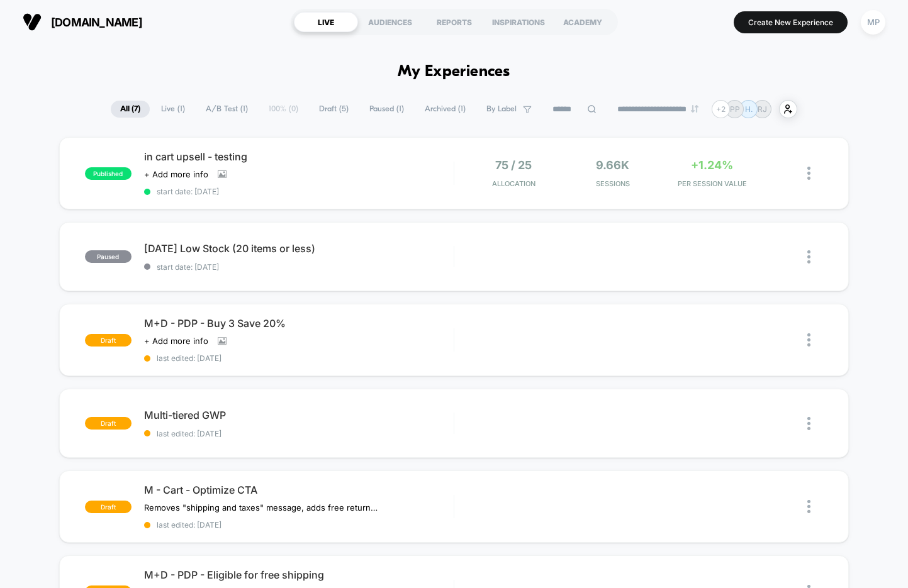 This screenshot has height=588, width=908. What do you see at coordinates (872, 22) in the screenshot?
I see `div: MP` at bounding box center [872, 22].